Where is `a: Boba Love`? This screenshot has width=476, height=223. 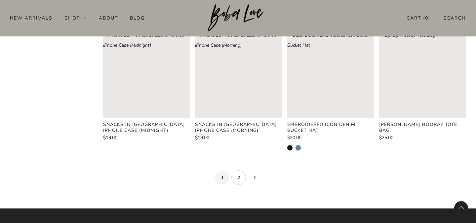
a: Boba Love is located at coordinates (238, 18).